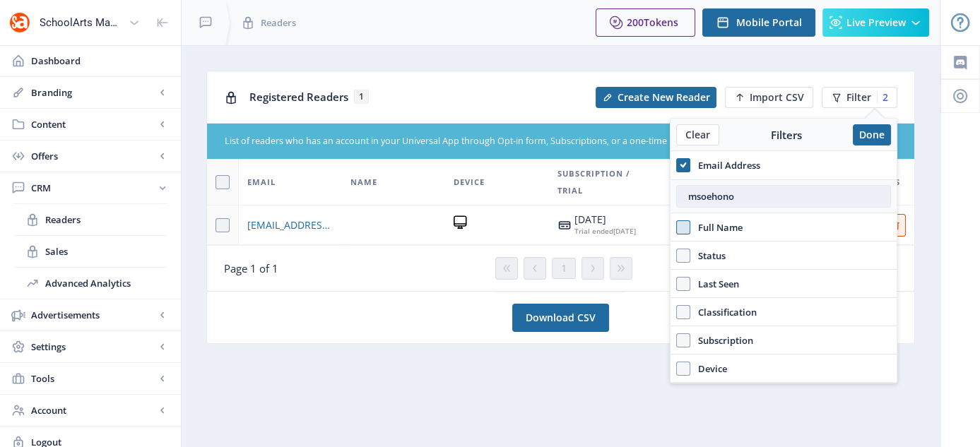  I want to click on span: CRM, so click(93, 188).